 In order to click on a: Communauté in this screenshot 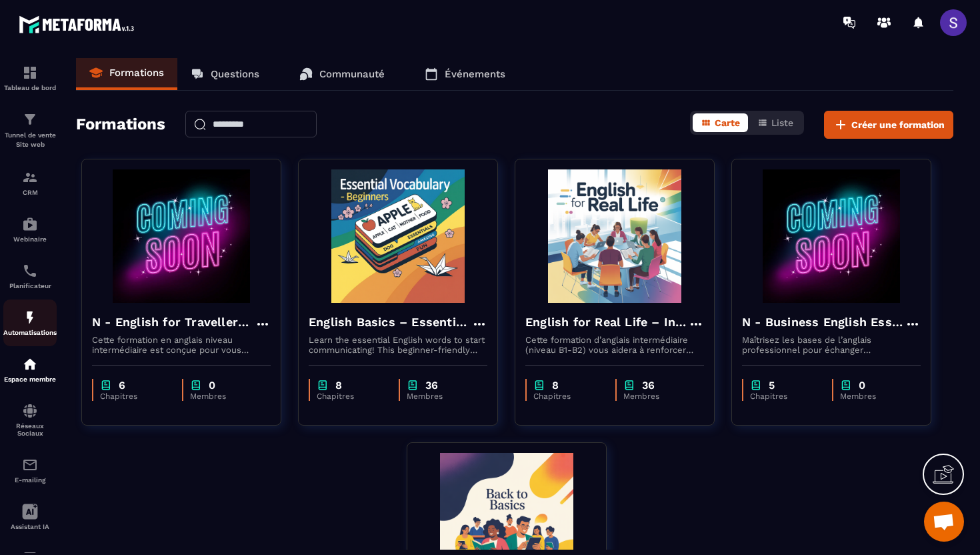, I will do `click(343, 74)`.